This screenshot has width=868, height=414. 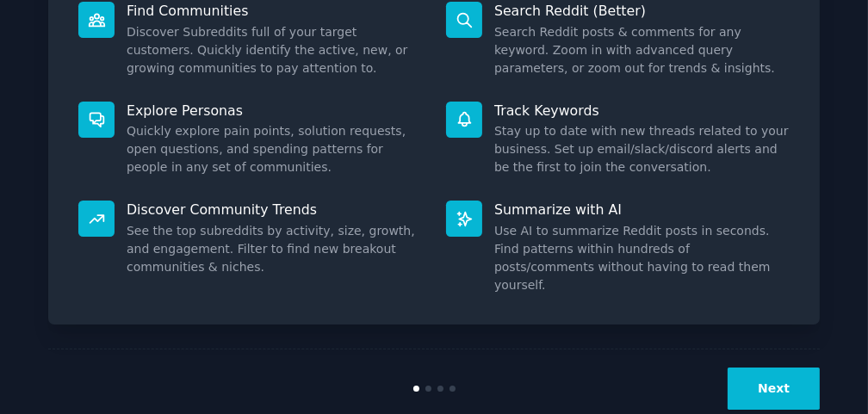 What do you see at coordinates (642, 50) in the screenshot?
I see `dd: Search Reddit posts & comments for any keyword. Zoom in with advanced query parameters, or zoom o...` at bounding box center [642, 50].